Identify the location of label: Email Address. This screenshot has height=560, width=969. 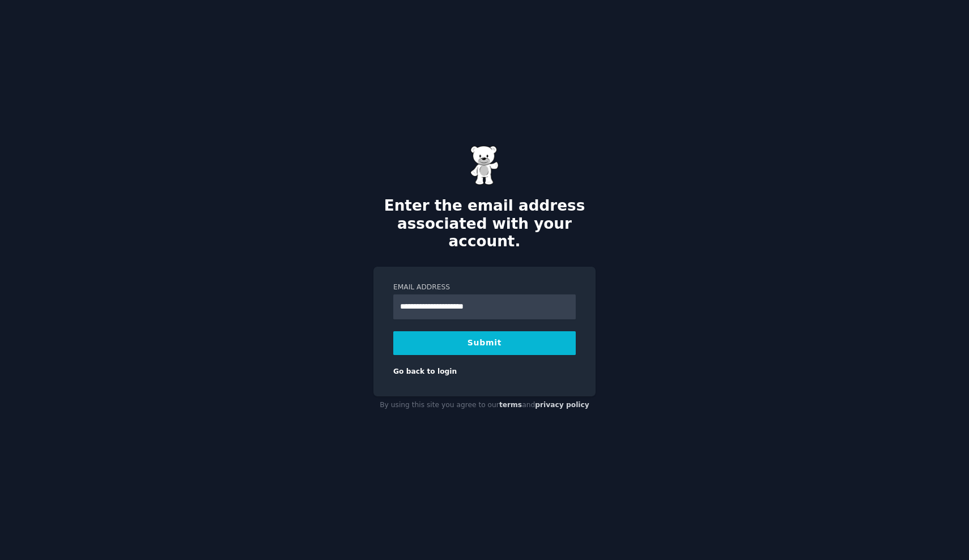
(484, 287).